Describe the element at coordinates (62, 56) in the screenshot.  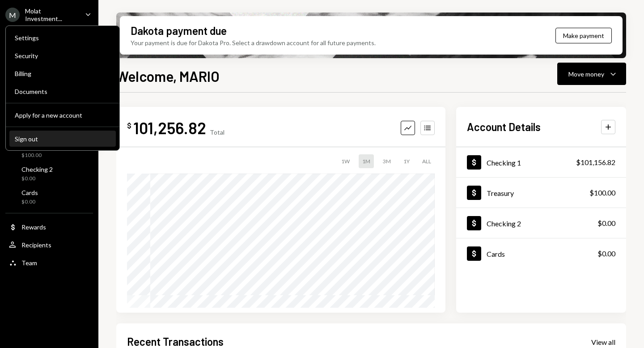
I see `a: Security` at that location.